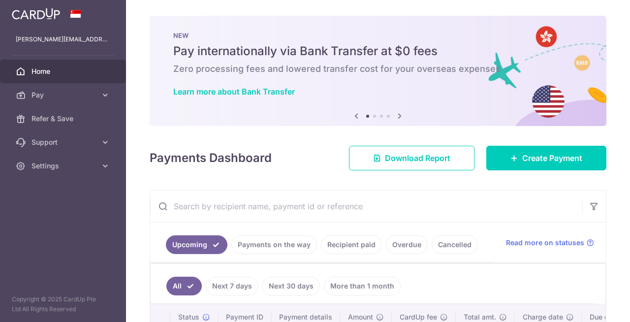 Image resolution: width=630 pixels, height=322 pixels. I want to click on a: All, so click(184, 286).